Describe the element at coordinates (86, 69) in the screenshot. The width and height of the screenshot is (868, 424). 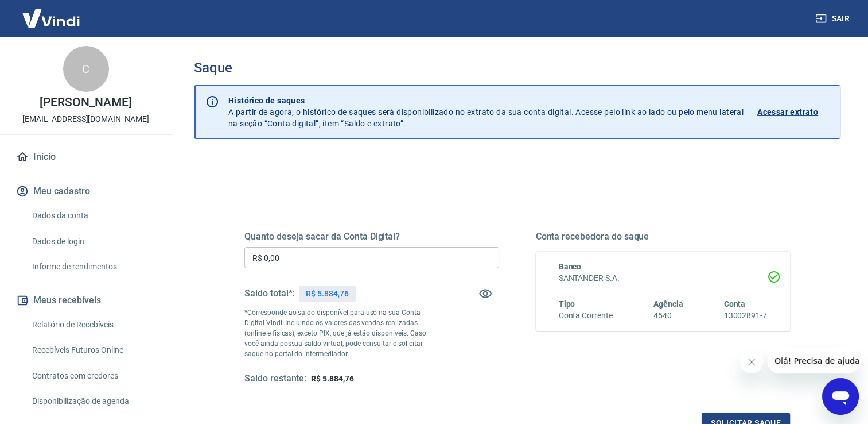
I see `div: C` at that location.